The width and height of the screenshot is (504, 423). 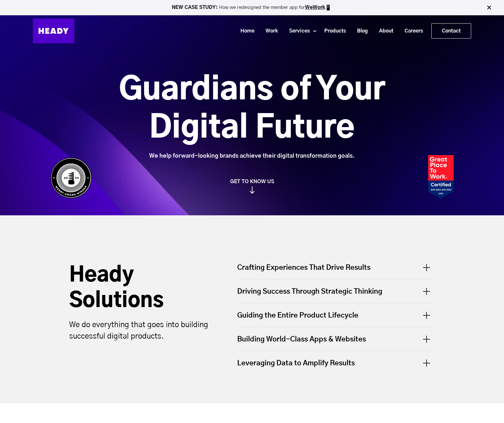 I want to click on h2: Heady Solutions, so click(x=141, y=288).